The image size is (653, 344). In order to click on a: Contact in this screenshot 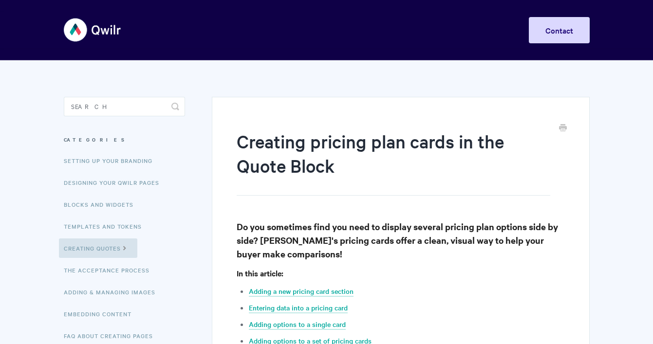, I will do `click(559, 30)`.